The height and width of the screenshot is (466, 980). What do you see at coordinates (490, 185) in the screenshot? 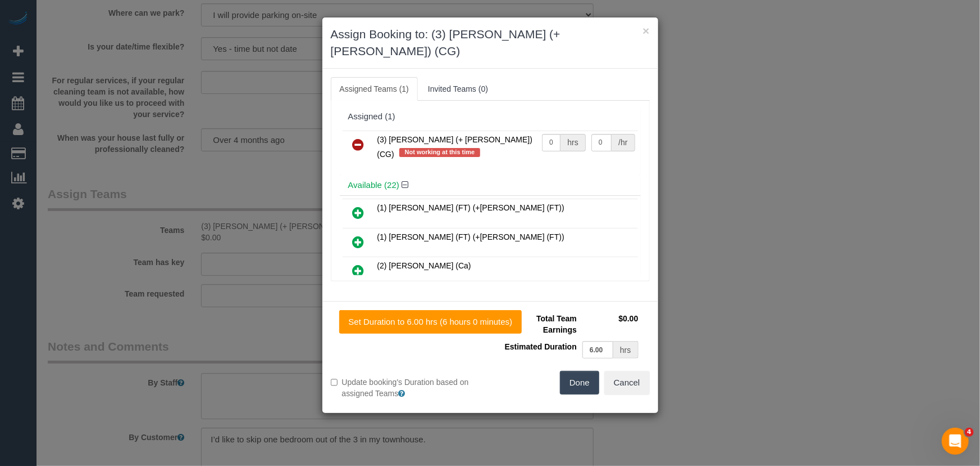
I see `h4: Available (22)` at bounding box center [490, 185].